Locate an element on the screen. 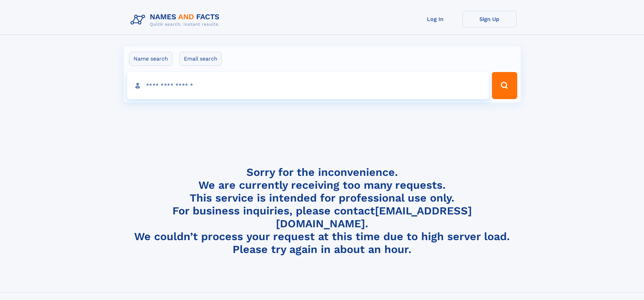 This screenshot has height=300, width=644. button: Search Button is located at coordinates (505, 85).